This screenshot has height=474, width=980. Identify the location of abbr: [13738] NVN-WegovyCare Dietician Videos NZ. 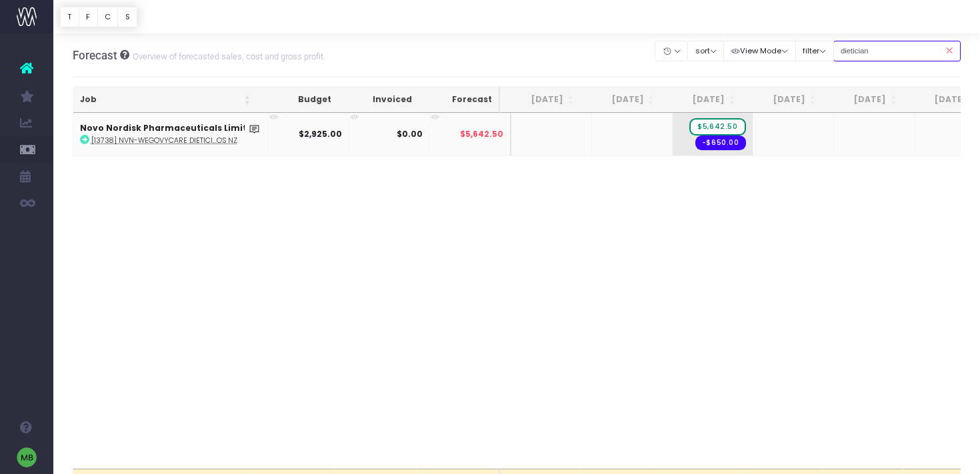
(164, 140).